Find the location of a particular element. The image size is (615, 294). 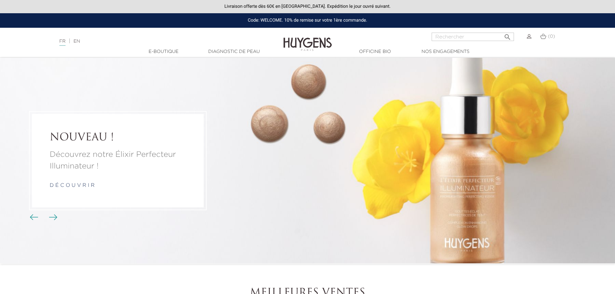

h2: NOUVEAU ! is located at coordinates (118, 138).